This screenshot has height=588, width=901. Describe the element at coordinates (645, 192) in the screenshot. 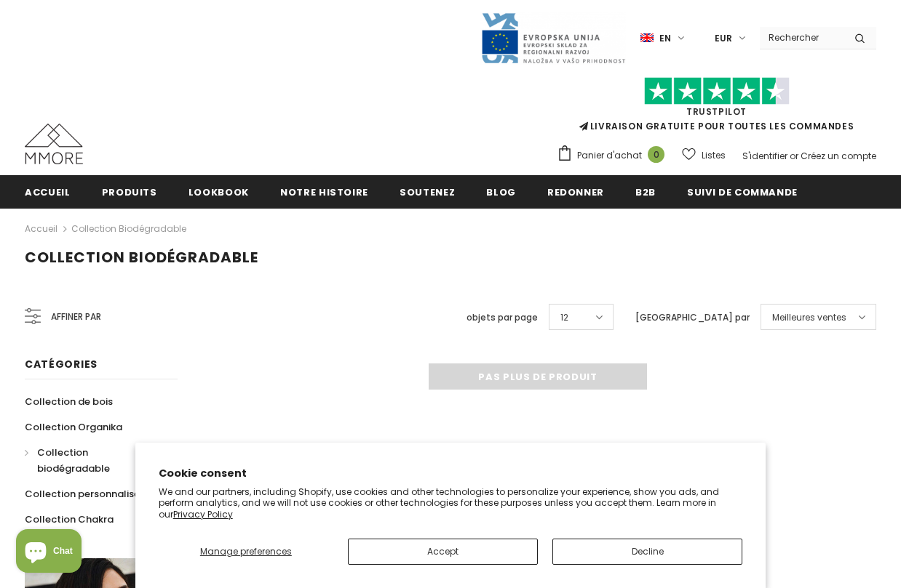

I see `span: B2B` at that location.